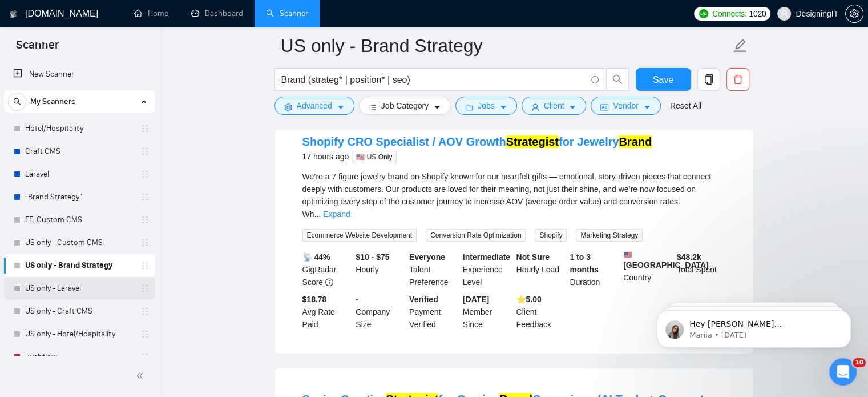 This screenshot has width=868, height=397. Describe the element at coordinates (80, 312) in the screenshot. I see `a: US only - Craft CMS` at that location.